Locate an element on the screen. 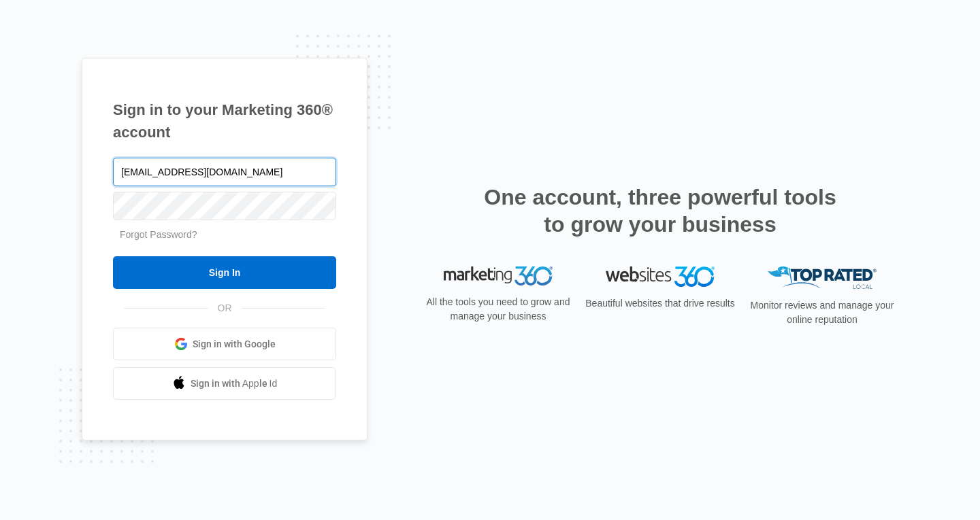 The width and height of the screenshot is (980, 520). p: Monitor reviews and manage your online reputation is located at coordinates (822, 313).